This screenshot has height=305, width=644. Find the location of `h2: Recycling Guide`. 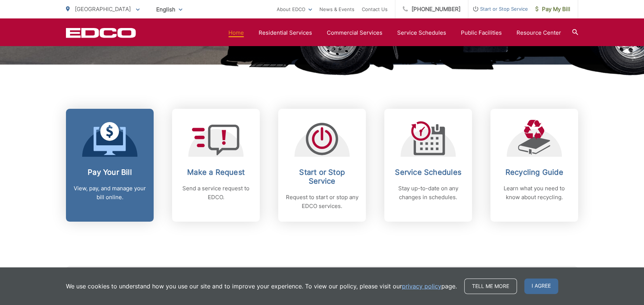

h2: Recycling Guide is located at coordinates (534, 173).